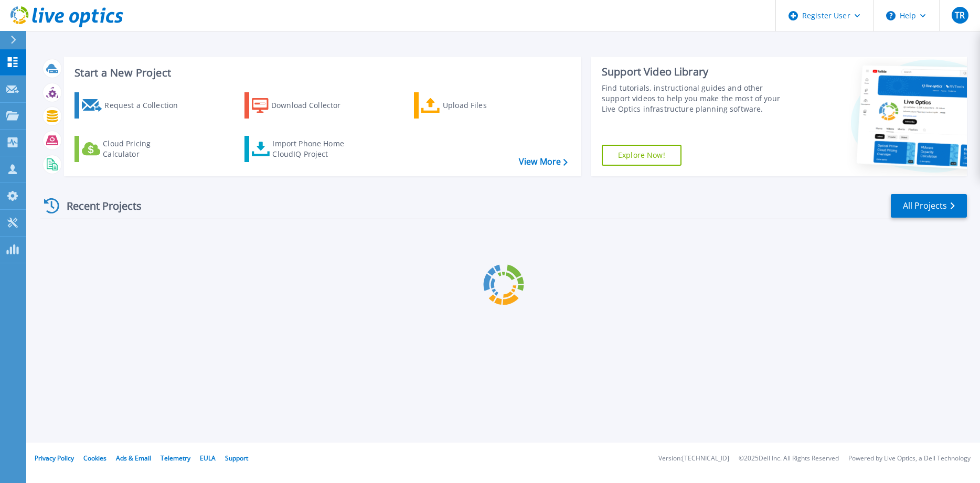 The image size is (980, 483). I want to click on a: Privacy Policy, so click(54, 458).